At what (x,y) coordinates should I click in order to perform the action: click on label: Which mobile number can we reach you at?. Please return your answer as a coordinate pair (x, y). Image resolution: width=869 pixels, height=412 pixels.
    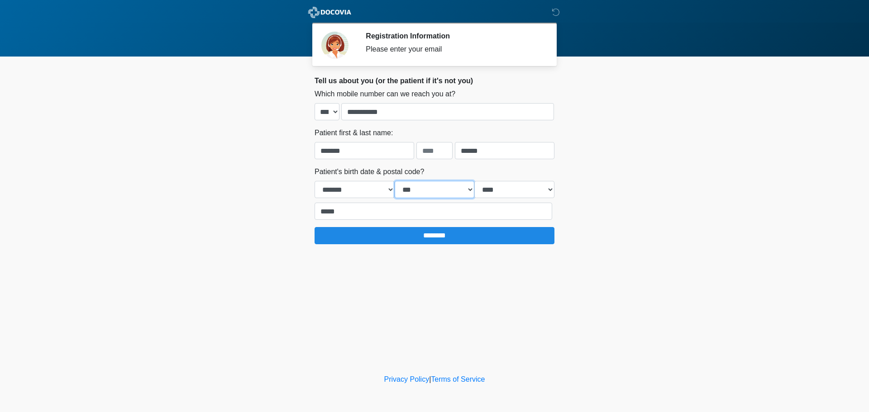
    Looking at the image, I should click on (385, 94).